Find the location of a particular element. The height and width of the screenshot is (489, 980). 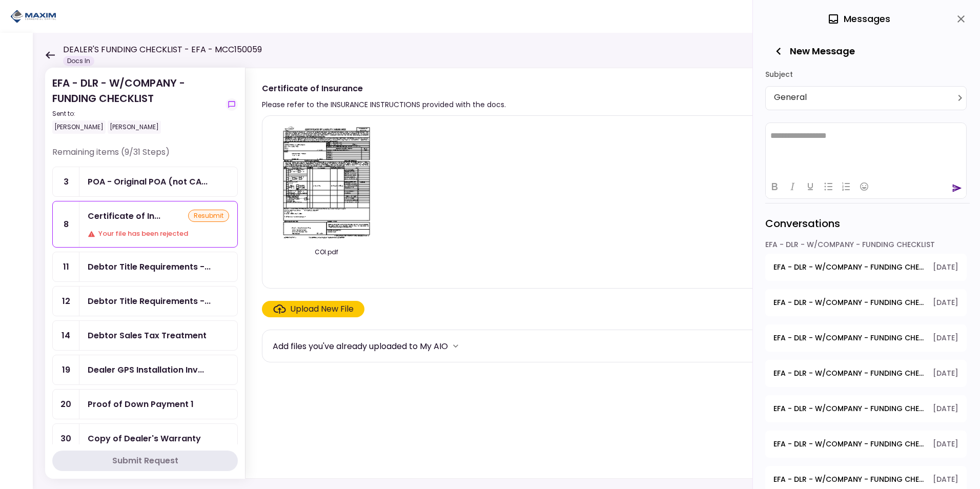

div: 12 is located at coordinates (66, 301).